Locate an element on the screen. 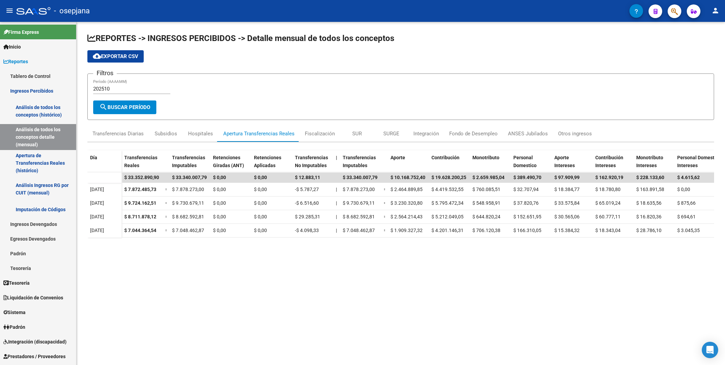  span: -$ 4.098,33 is located at coordinates (307, 230).